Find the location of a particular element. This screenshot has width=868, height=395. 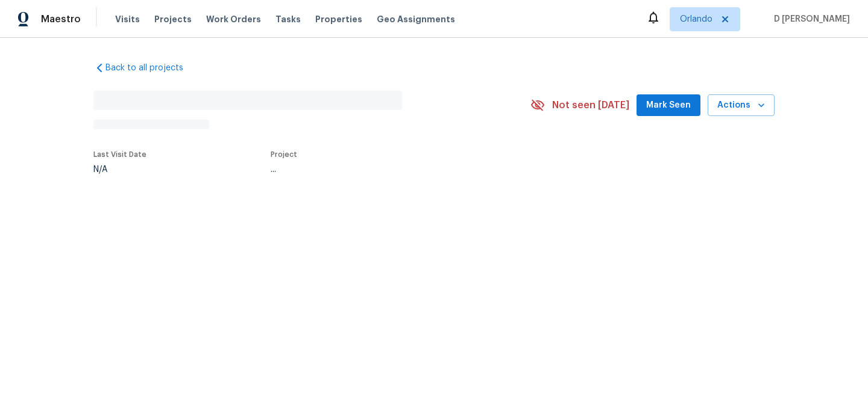

span: Tasks is located at coordinates (288, 19).